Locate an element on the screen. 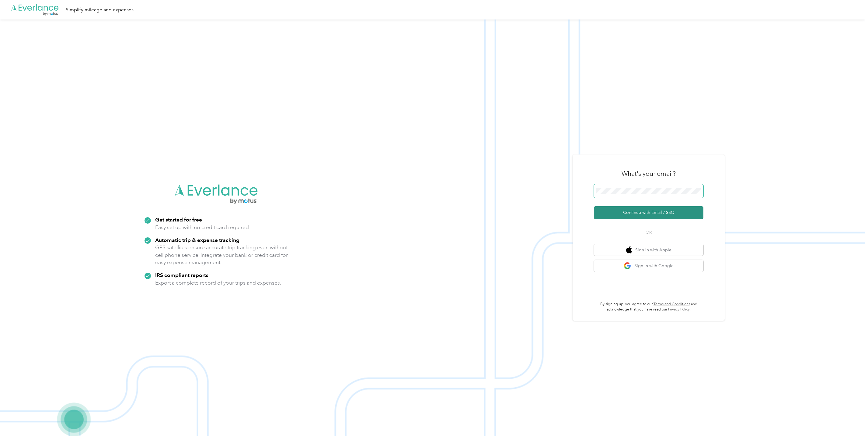  strong: Automatic trip & expense tracking is located at coordinates (197, 240).